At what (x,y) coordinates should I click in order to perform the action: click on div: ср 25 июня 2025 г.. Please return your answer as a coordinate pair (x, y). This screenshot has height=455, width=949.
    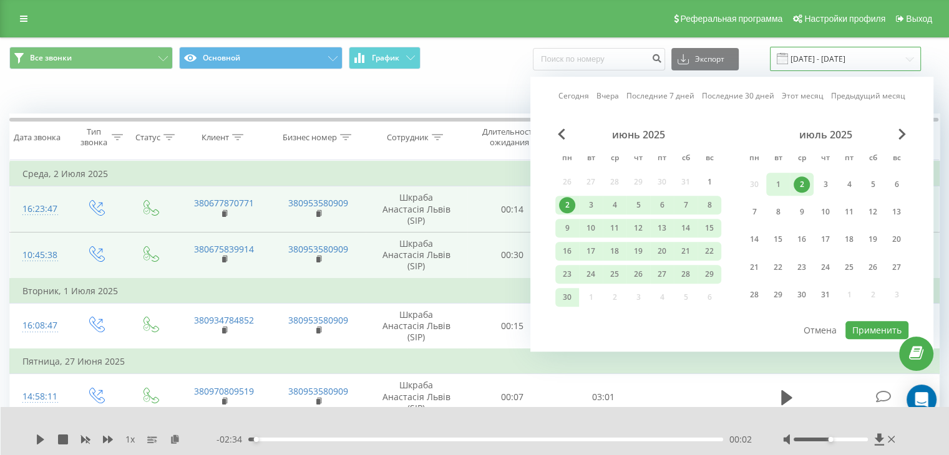
    Looking at the image, I should click on (614, 274).